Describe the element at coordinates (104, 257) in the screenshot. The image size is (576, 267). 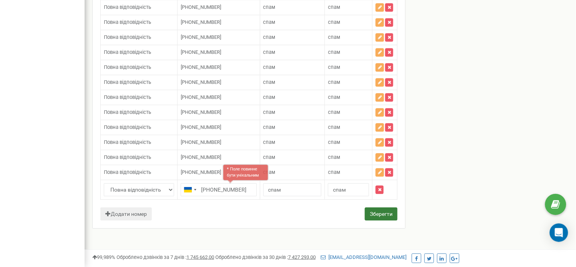
I see `span: 99,989%` at that location.